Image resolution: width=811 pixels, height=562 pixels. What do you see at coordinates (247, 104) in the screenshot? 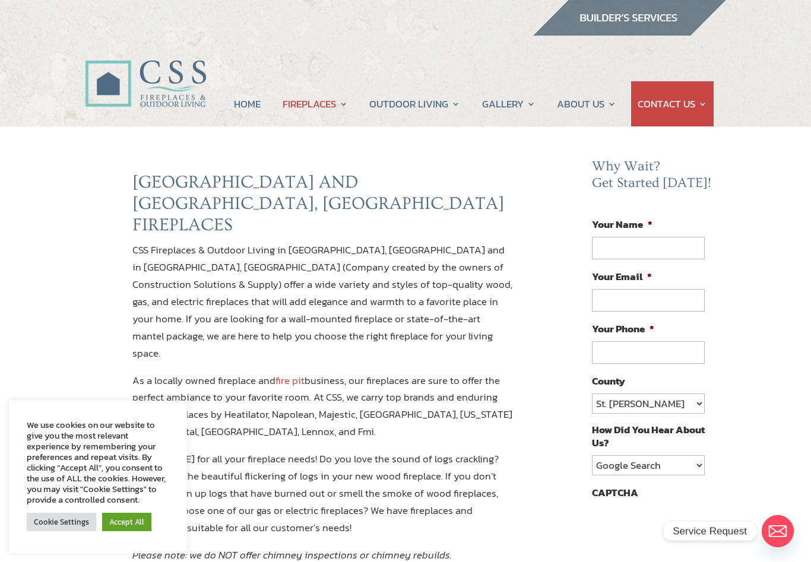
I see `a: HOME` at bounding box center [247, 104].